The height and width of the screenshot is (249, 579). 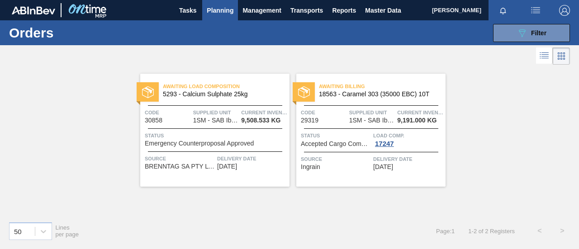 What do you see at coordinates (561, 56) in the screenshot?
I see `div: Card Vision` at bounding box center [561, 56].